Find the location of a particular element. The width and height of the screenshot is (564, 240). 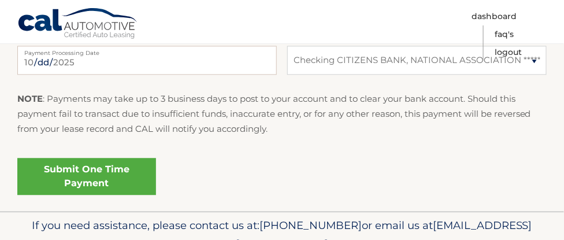

a: Dashboard is located at coordinates (494, 16).